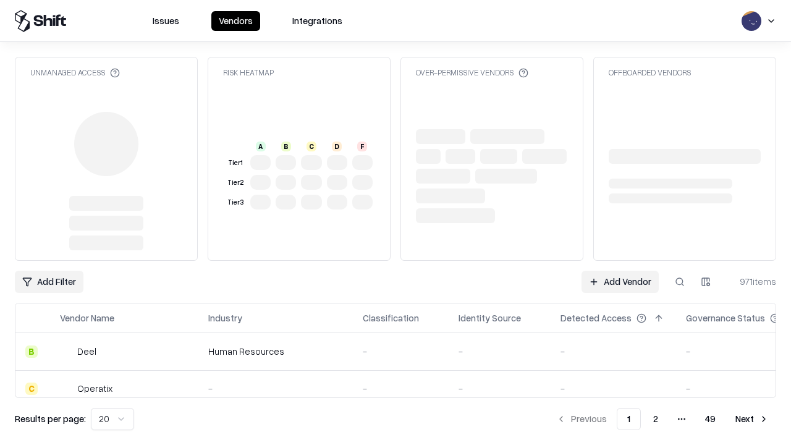  Describe the element at coordinates (276, 351) in the screenshot. I see `div: Human Resources` at that location.